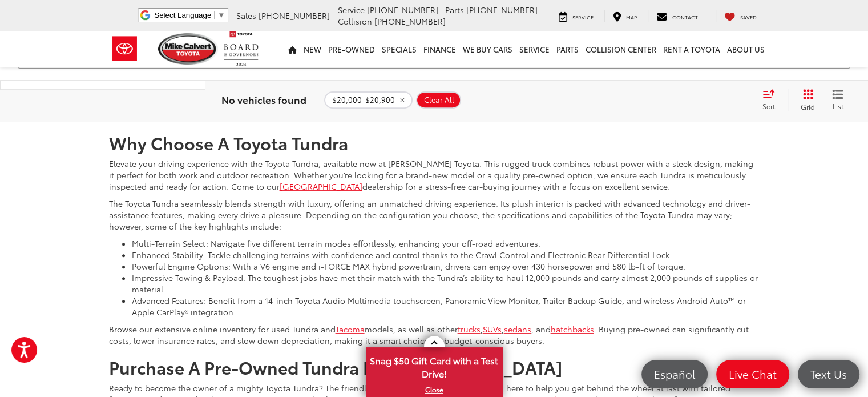 The height and width of the screenshot is (397, 868). I want to click on button: Clear All, so click(438, 99).